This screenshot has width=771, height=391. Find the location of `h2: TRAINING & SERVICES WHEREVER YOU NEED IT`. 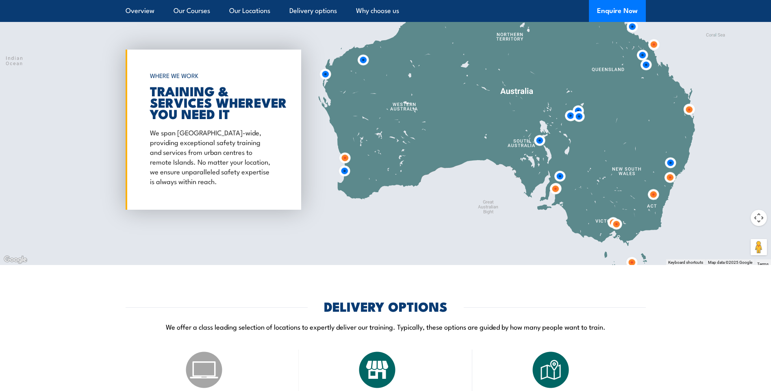

h2: TRAINING & SERVICES WHEREVER YOU NEED IT is located at coordinates (211, 102).